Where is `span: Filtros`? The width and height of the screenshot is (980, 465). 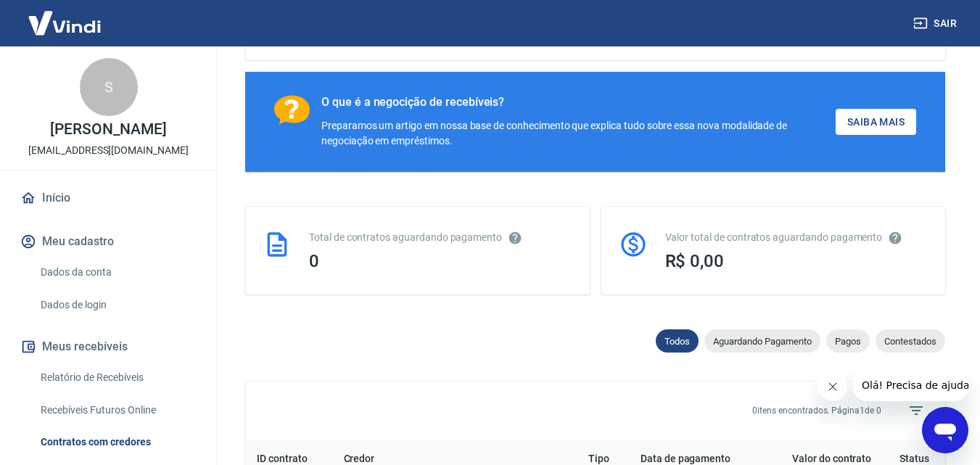 span: Filtros is located at coordinates (916, 411).